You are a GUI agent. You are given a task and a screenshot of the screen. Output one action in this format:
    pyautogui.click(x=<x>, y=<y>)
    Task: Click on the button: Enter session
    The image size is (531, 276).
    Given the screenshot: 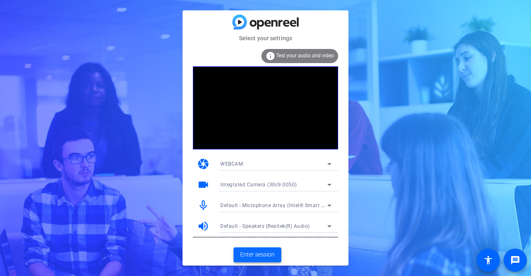 What is the action you would take?
    pyautogui.click(x=257, y=255)
    